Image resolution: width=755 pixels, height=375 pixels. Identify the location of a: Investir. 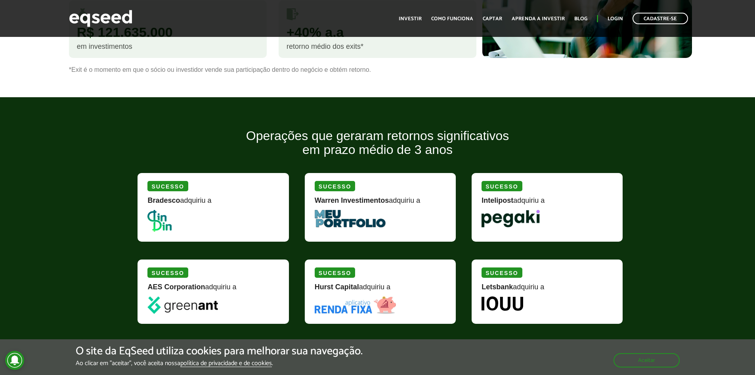
(410, 19).